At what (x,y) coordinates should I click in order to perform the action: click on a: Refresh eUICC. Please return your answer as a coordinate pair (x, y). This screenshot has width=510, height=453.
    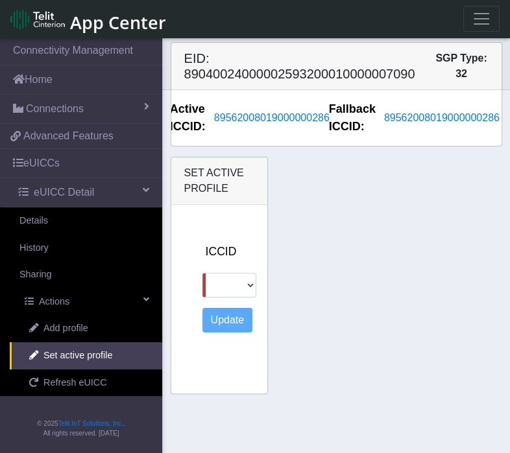
    Looking at the image, I should click on (86, 383).